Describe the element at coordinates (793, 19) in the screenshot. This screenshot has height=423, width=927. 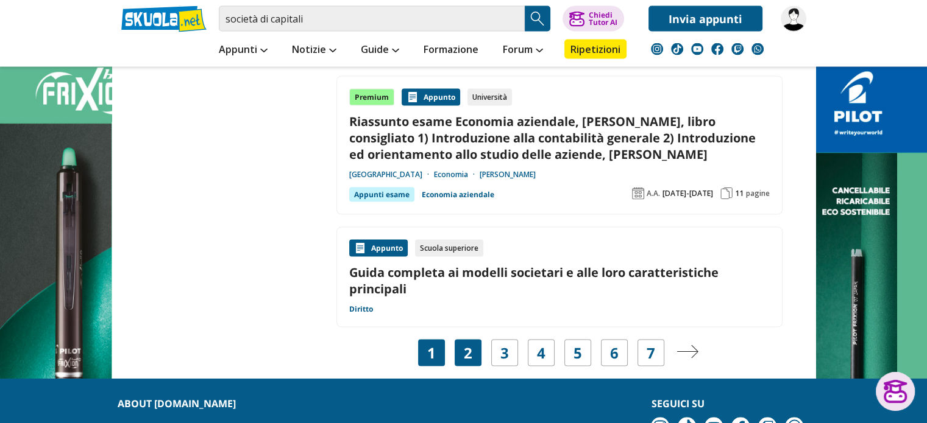
I see `img: Elo080893` at that location.